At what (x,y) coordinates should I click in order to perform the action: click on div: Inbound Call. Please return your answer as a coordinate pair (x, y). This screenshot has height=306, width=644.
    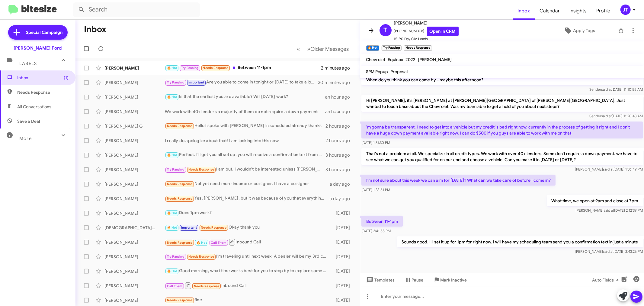
    Looking at the image, I should click on (248, 285).